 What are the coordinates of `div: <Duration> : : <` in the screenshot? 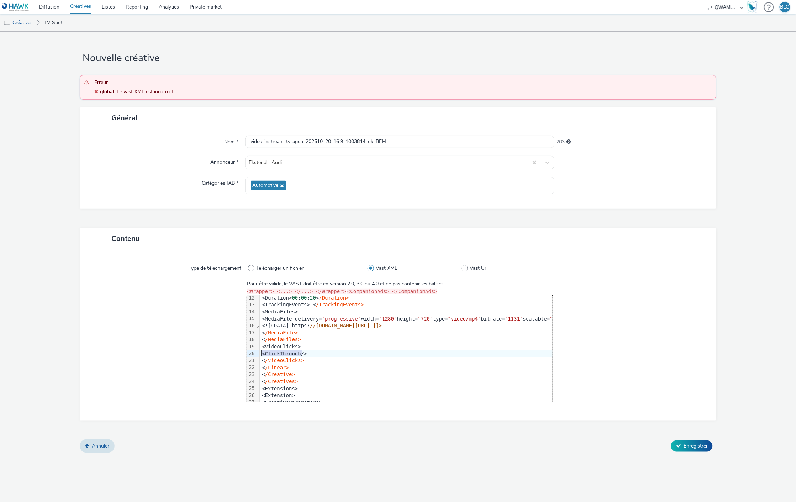 It's located at (454, 298).